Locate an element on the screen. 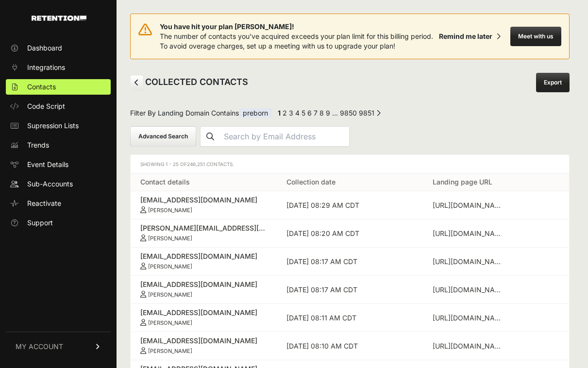 The width and height of the screenshot is (588, 368). a: Collection date is located at coordinates (311, 182).